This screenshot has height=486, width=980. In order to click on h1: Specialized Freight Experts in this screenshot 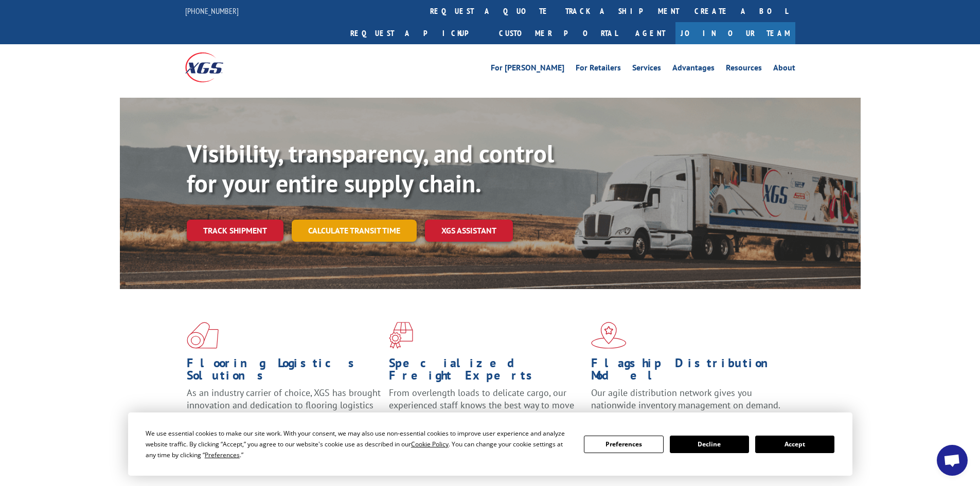, I will do `click(486, 371)`.